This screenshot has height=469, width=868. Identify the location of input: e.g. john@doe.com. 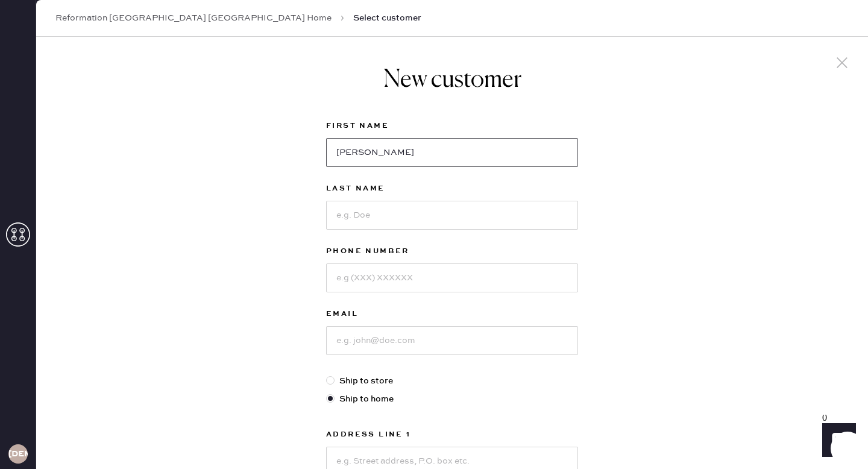
(452, 341).